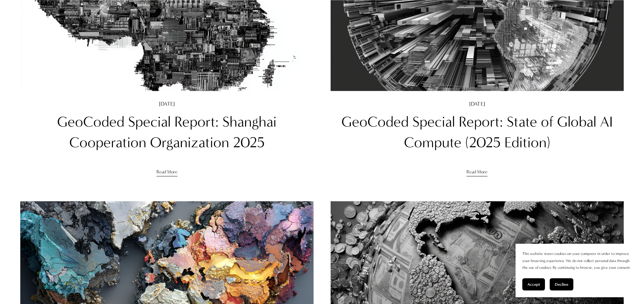 The image size is (644, 304). I want to click on p: This website stores cookies on your computer in order to improve your browsing experience. We do ..., so click(577, 261).